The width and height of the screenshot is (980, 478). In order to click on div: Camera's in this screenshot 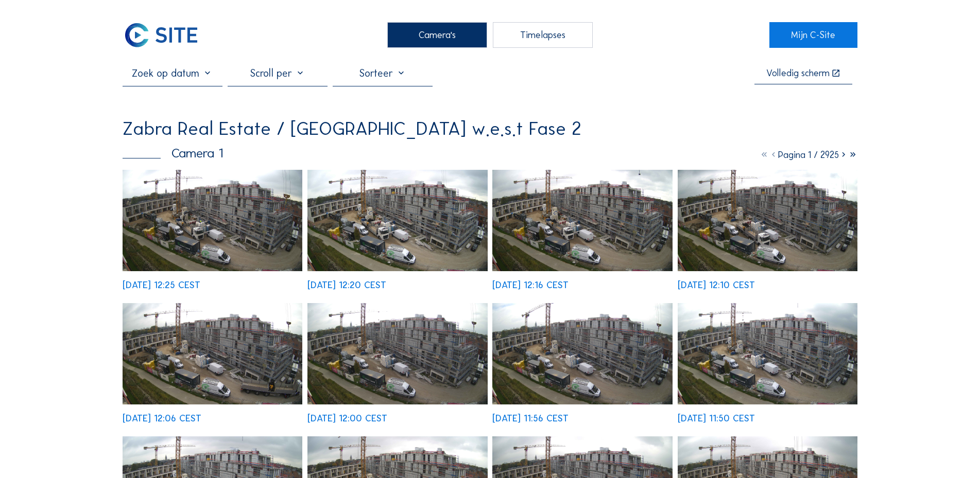, I will do `click(437, 35)`.